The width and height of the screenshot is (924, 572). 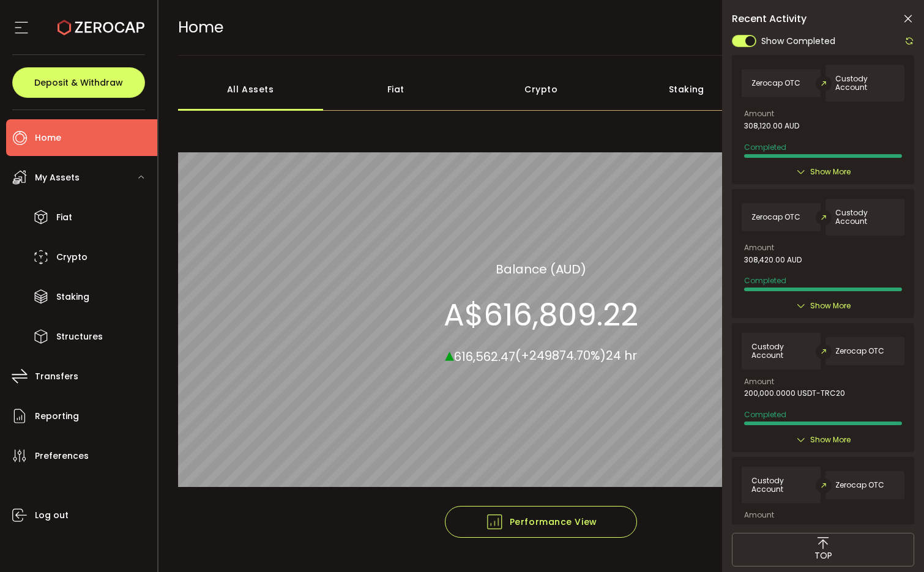 What do you see at coordinates (57, 416) in the screenshot?
I see `span: Reporting` at bounding box center [57, 416].